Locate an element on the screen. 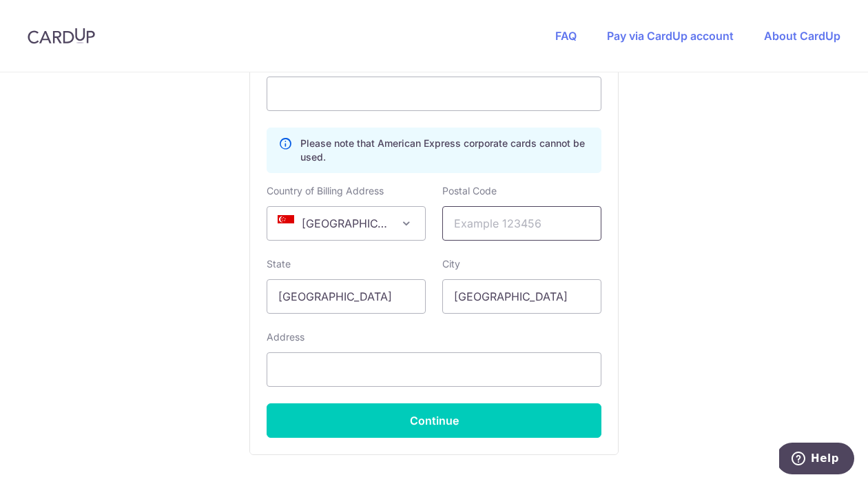 The height and width of the screenshot is (484, 868). label: State is located at coordinates (278, 264).